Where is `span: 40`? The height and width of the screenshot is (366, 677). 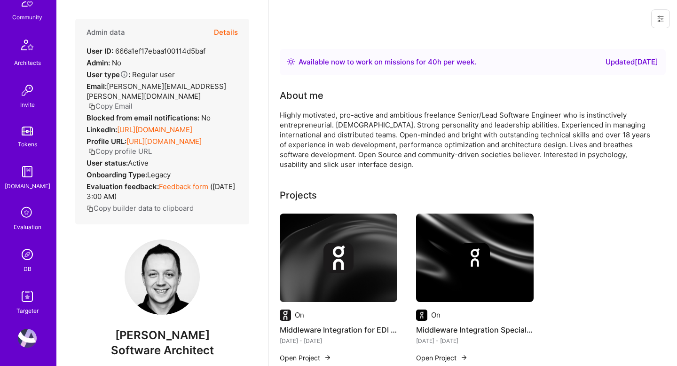 span: 40 is located at coordinates (433, 62).